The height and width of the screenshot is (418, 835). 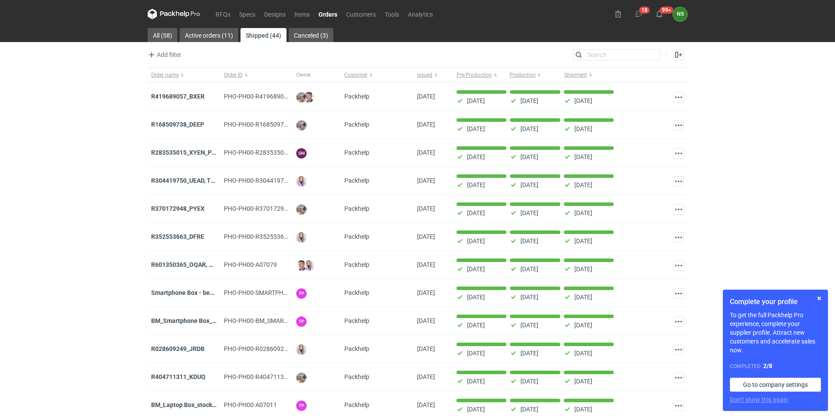 What do you see at coordinates (638, 14) in the screenshot?
I see `button: 18` at bounding box center [638, 14].